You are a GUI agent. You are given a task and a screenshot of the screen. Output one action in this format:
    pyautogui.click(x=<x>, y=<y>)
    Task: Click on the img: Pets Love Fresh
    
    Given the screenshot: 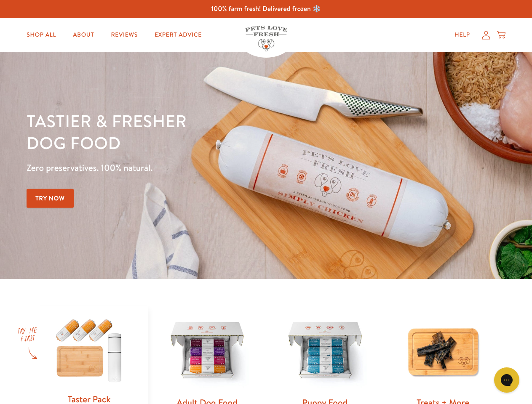 What is the action you would take?
    pyautogui.click(x=266, y=38)
    